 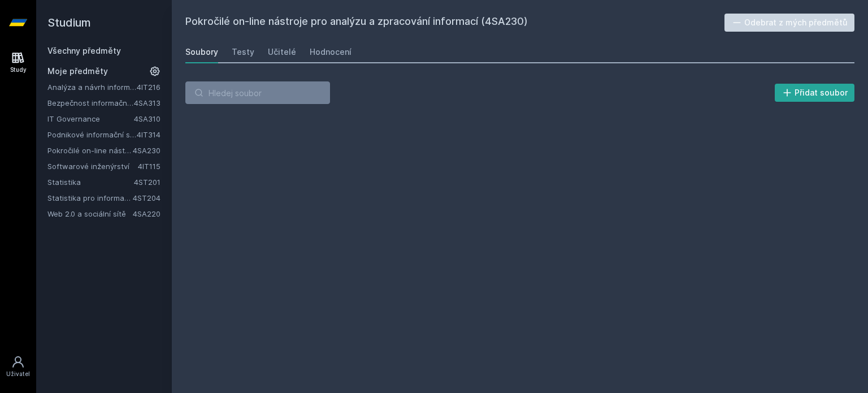 I want to click on h2: Pokročilé on-line nástroje pro analýzu a zpracování informací (4SA230), so click(x=455, y=23).